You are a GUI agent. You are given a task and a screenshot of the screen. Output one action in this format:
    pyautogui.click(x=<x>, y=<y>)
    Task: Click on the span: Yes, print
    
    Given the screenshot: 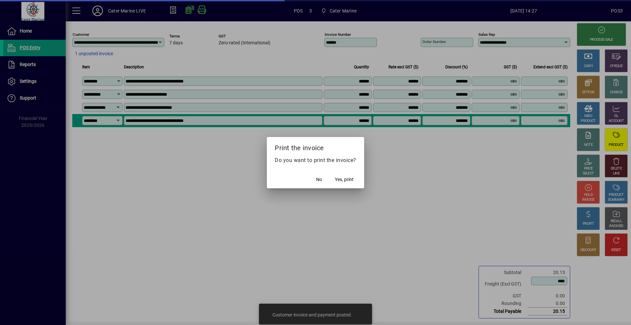 What is the action you would take?
    pyautogui.click(x=344, y=180)
    